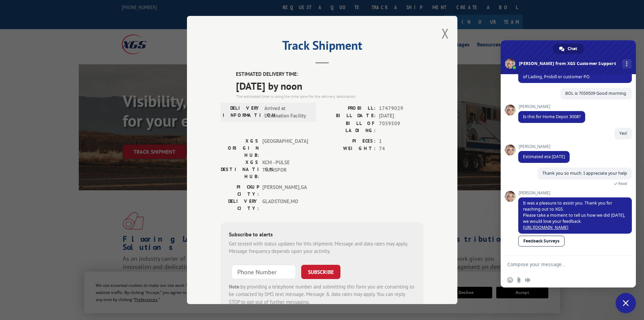  What do you see at coordinates (264, 272) in the screenshot?
I see `input: Phone Number` at bounding box center [264, 272].